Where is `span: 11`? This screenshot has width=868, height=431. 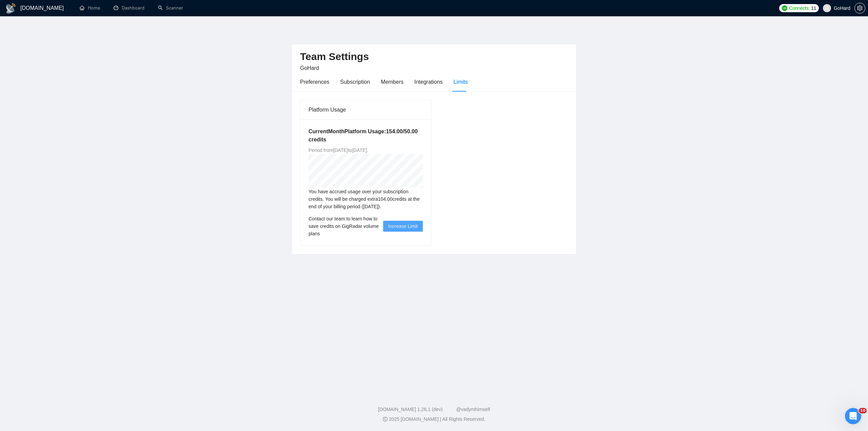 span: 11 is located at coordinates (813, 8).